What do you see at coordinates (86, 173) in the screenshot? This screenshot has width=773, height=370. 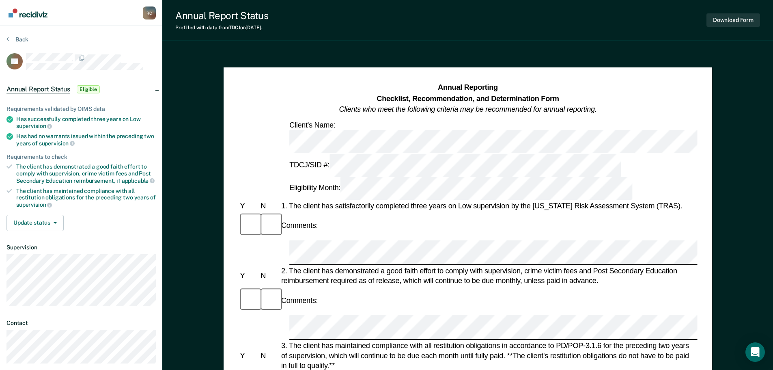 I see `div: The client has demonstrated a good faith effort to comply with supervision, crime victim fees and...` at bounding box center [86, 173].